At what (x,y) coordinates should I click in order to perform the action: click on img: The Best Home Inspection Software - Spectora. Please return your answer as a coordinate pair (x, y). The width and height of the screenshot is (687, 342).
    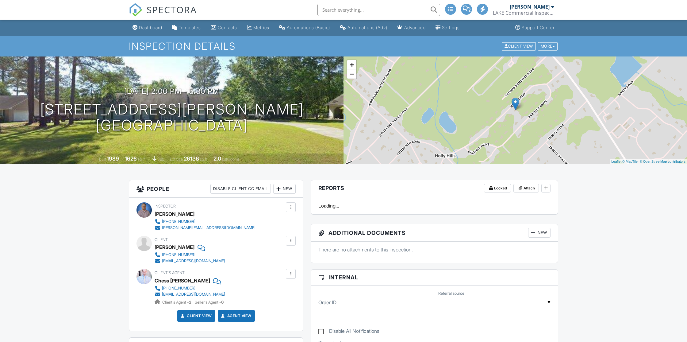
    Looking at the image, I should click on (136, 10).